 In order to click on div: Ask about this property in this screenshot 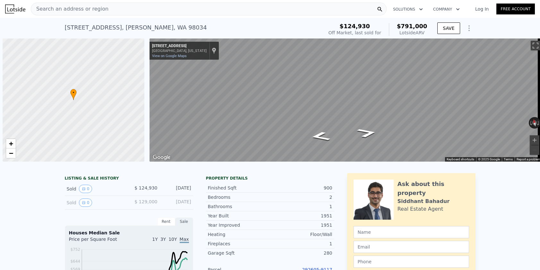, I will do `click(434, 189)`.